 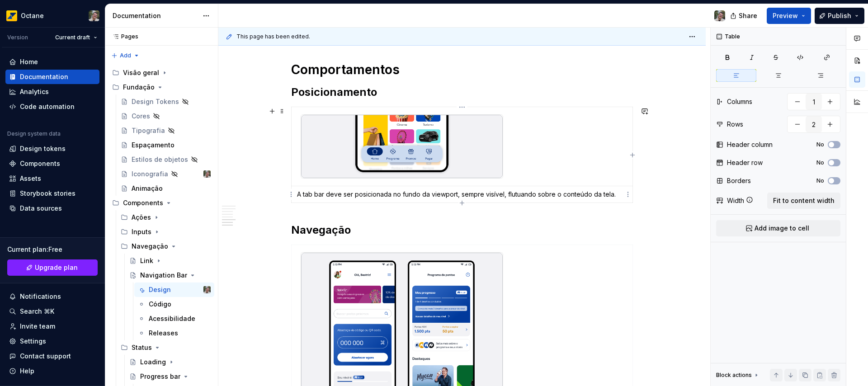 What do you see at coordinates (56, 267) in the screenshot?
I see `span: Upgrade plan` at bounding box center [56, 267].